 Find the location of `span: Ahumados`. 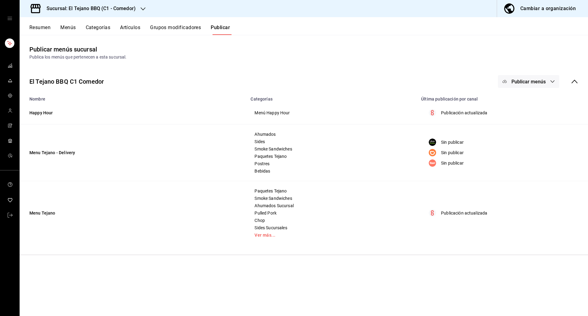

span: Ahumados is located at coordinates (332, 134).